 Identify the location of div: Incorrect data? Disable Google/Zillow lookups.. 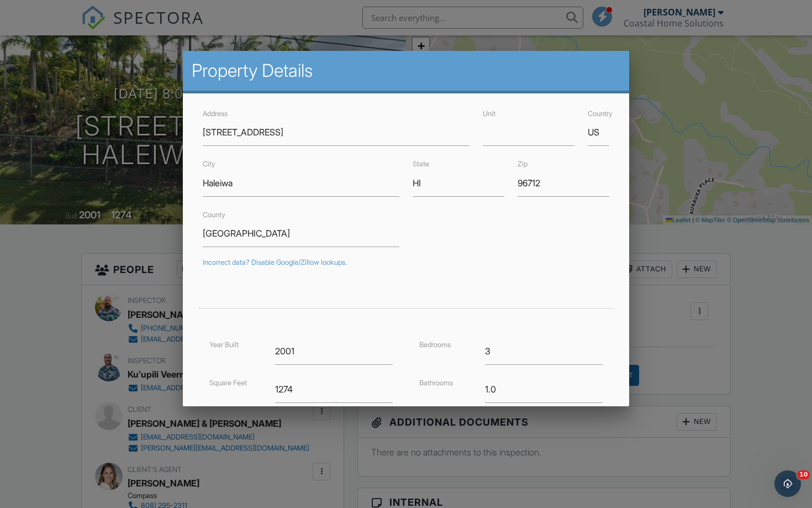
(406, 262).